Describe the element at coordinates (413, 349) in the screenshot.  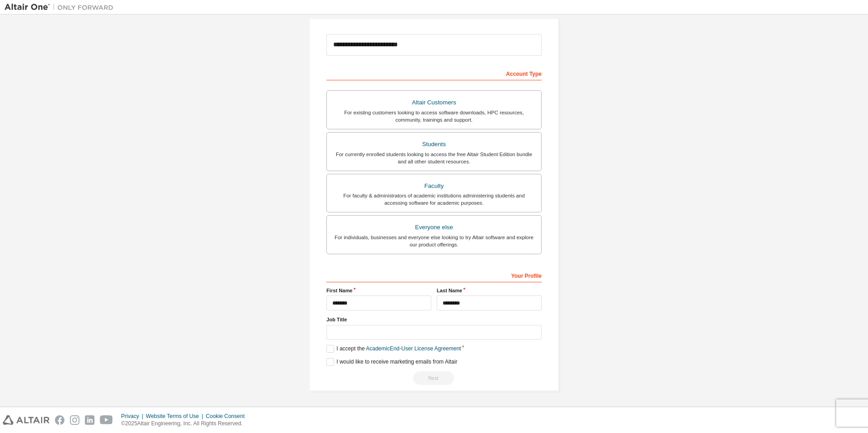
I see `a: Academic End-User License Agreement` at that location.